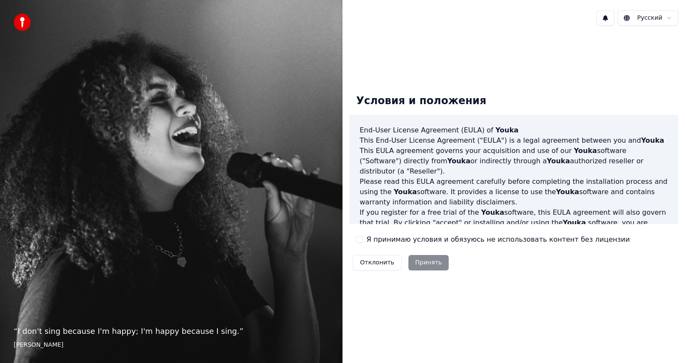  What do you see at coordinates (498, 239) in the screenshot?
I see `label: Я принимаю условия и обязуюсь не использовать контент без лицензии` at bounding box center [498, 239].